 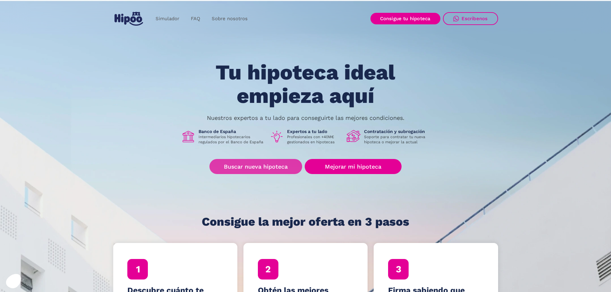 What do you see at coordinates (405, 19) in the screenshot?
I see `a: Consigue tu hipoteca` at bounding box center [405, 19].